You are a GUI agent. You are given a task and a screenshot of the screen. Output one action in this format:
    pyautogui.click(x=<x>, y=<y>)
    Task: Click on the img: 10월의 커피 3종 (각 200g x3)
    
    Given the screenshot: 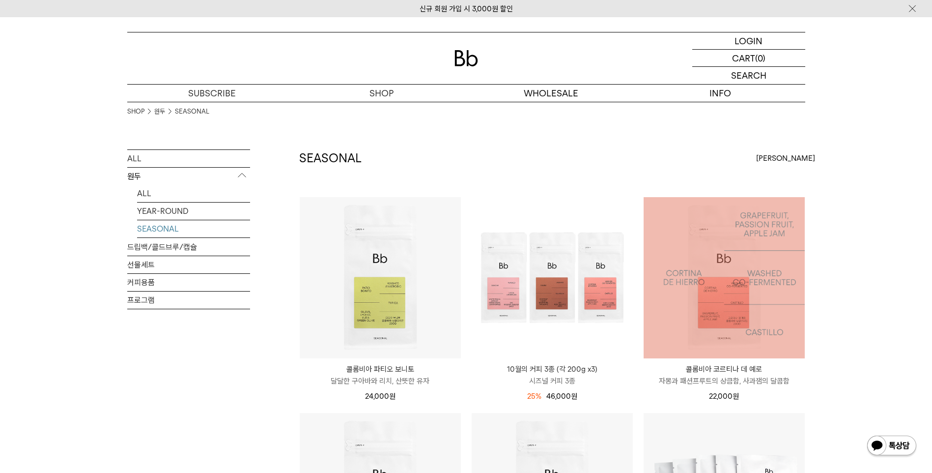 What is the action you would take?
    pyautogui.click(x=552, y=278)
    